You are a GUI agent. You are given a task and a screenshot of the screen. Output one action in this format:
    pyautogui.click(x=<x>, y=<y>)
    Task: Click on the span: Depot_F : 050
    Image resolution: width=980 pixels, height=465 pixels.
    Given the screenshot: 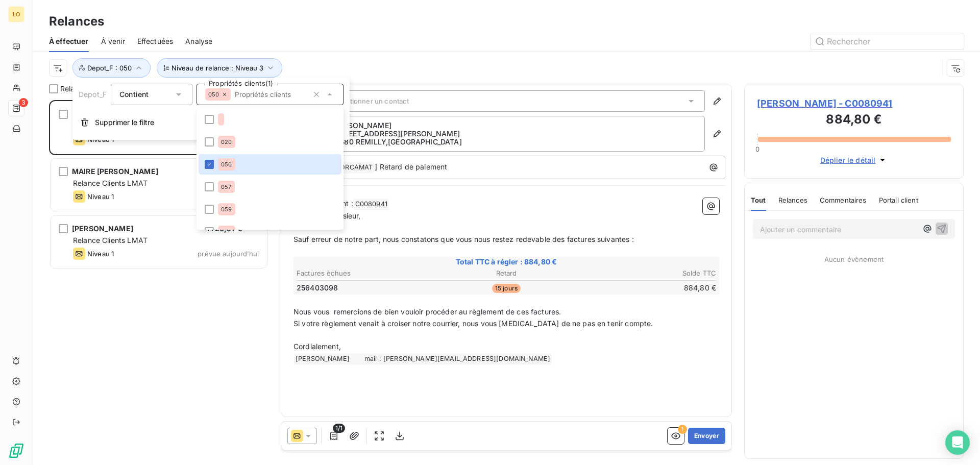 What is the action you would take?
    pyautogui.click(x=109, y=68)
    